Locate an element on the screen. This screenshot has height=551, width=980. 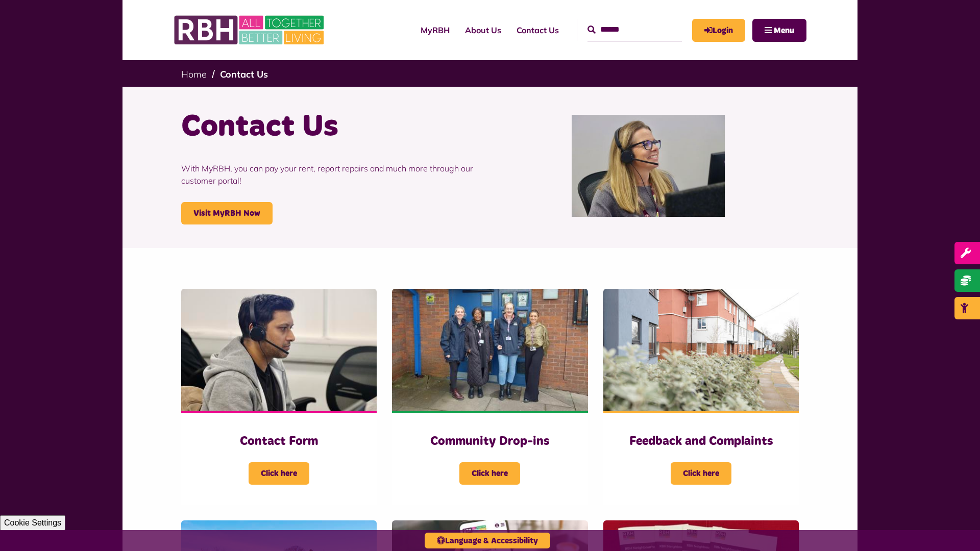
img: RBH is located at coordinates (250, 30).